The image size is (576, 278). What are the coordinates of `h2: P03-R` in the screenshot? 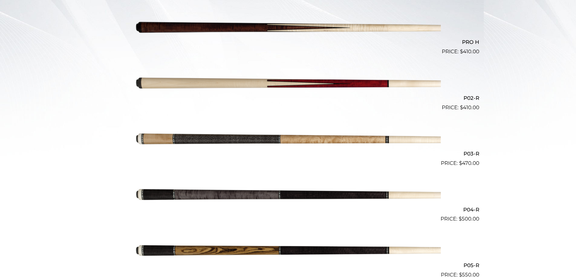 It's located at (288, 154).